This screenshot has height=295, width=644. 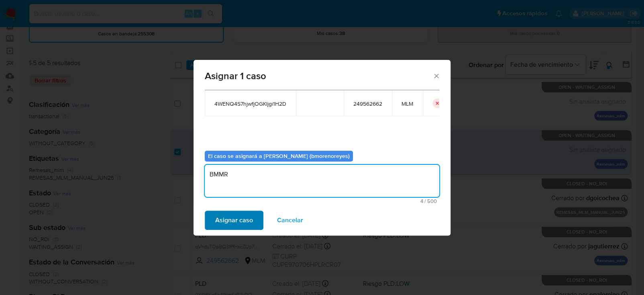 I want to click on button: icon-button, so click(x=437, y=103).